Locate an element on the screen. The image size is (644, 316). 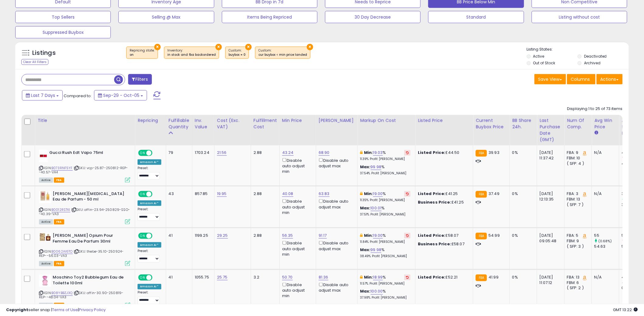
a: 18.99 is located at coordinates (378, 277).